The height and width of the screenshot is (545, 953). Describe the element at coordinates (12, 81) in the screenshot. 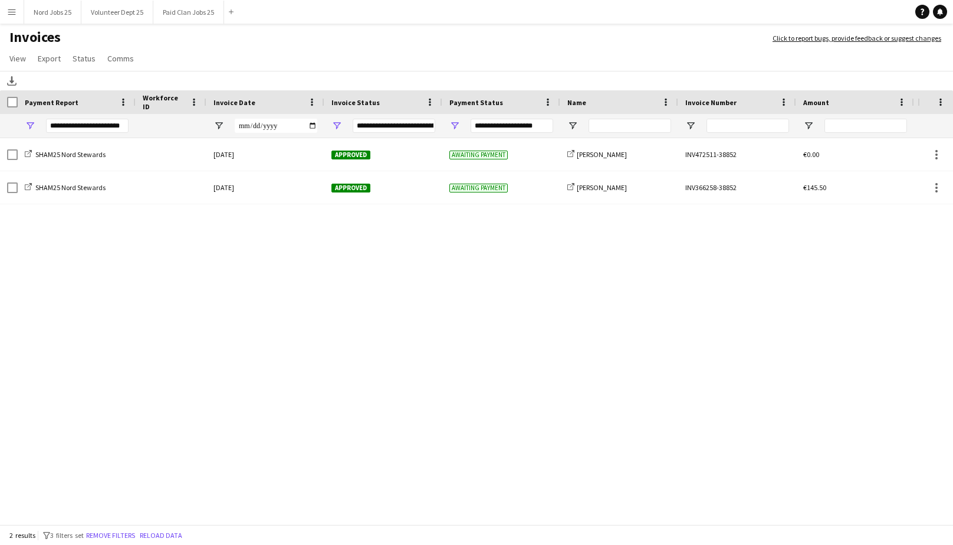

I see `app-action-btn: Download` at that location.